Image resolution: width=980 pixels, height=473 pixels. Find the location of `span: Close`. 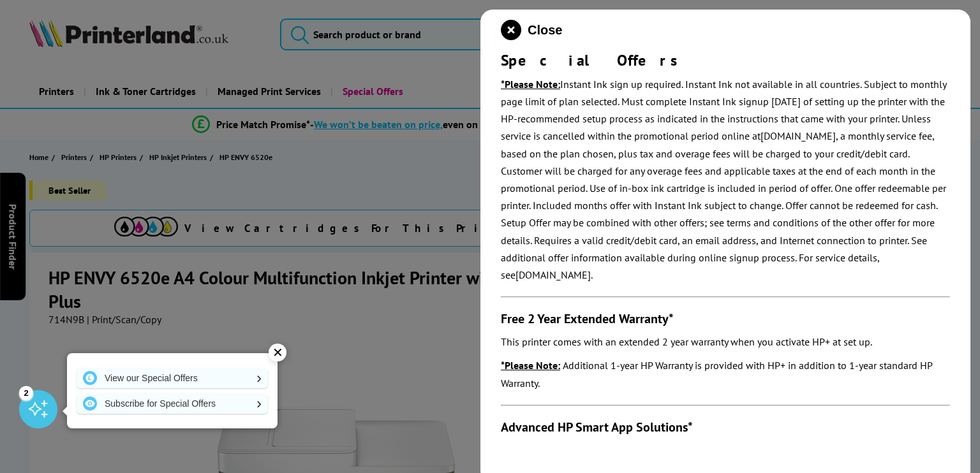

span: Close is located at coordinates (544, 30).